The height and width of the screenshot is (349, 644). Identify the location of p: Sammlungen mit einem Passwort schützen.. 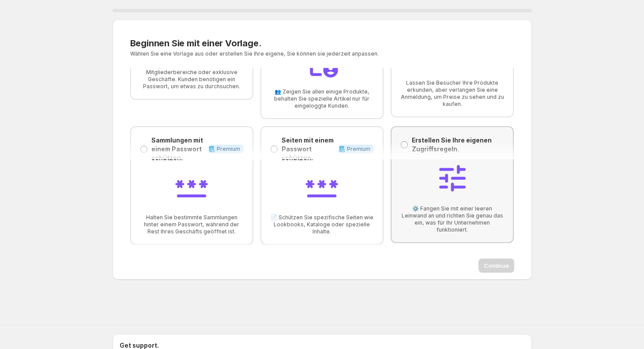
(177, 150).